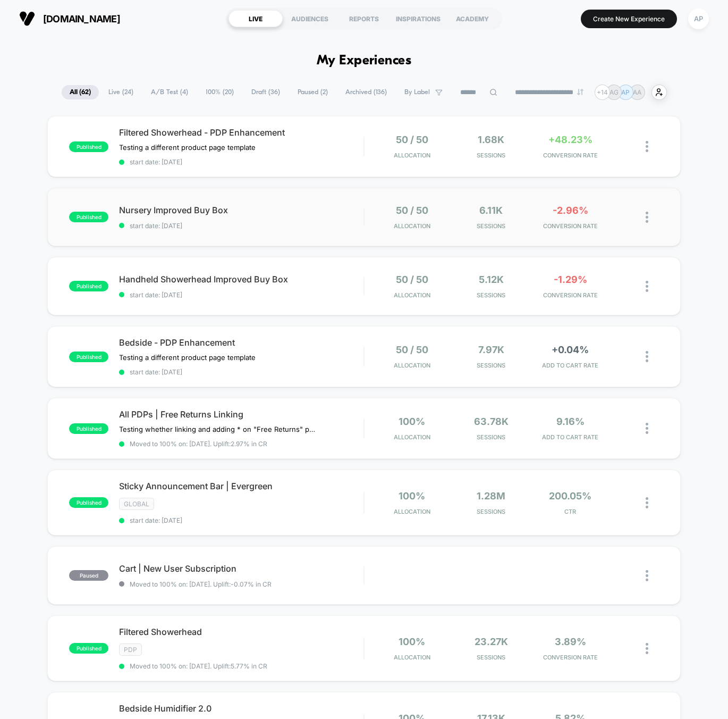  What do you see at coordinates (27, 19) in the screenshot?
I see `img: Visually logo` at bounding box center [27, 19].